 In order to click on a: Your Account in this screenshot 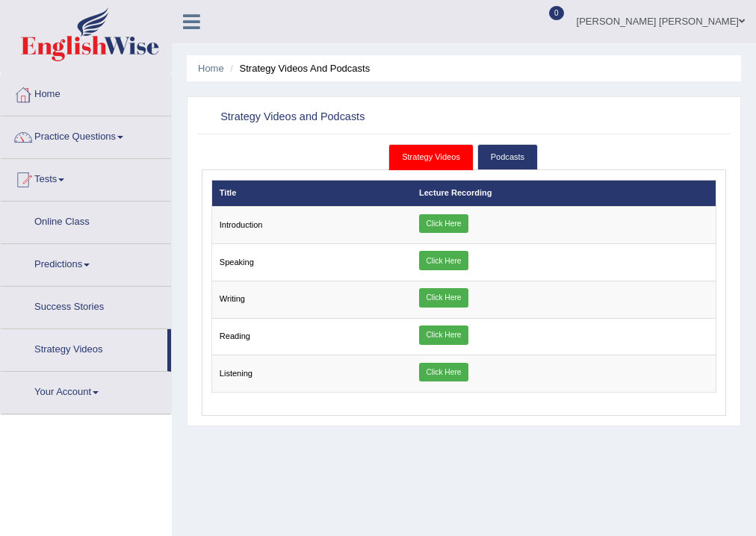, I will do `click(86, 390)`.